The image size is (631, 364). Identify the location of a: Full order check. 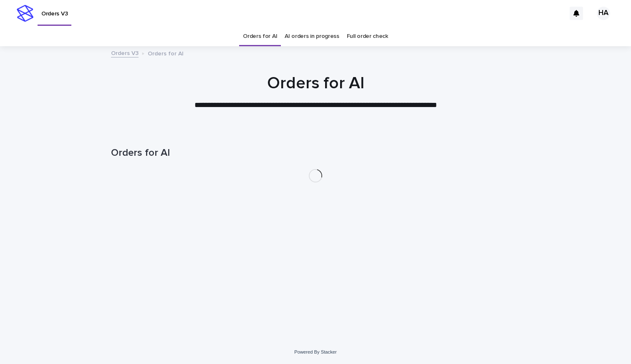
(367, 36).